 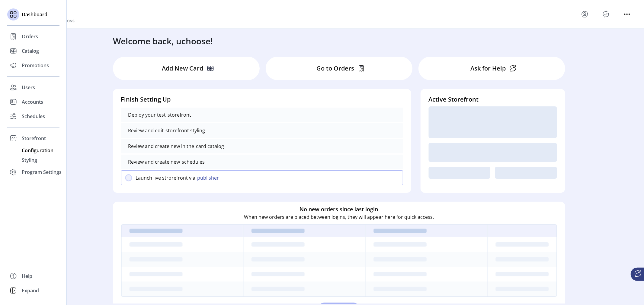 I want to click on p: Deploy your test, so click(x=147, y=115).